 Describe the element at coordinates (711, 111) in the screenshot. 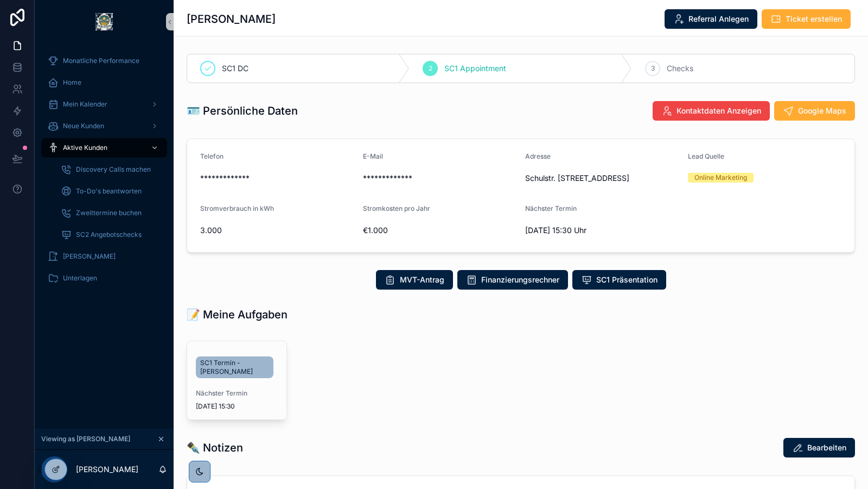

I see `button: Kontaktdaten Anzeigen` at that location.